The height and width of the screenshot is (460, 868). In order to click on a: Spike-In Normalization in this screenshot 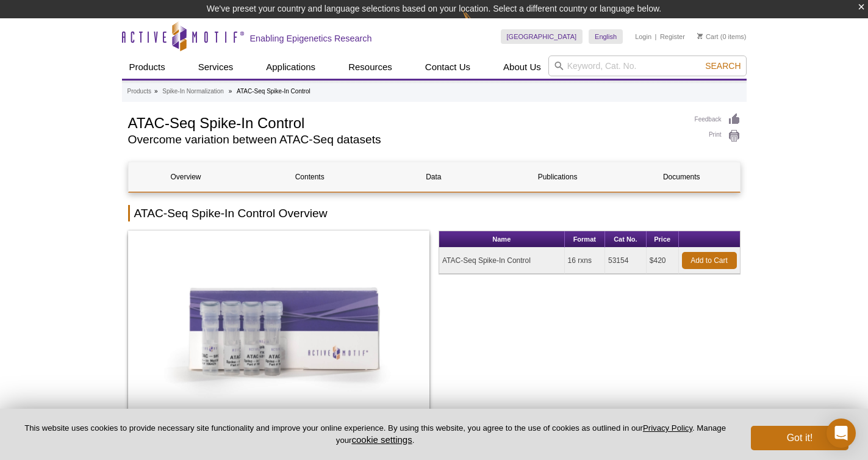, I will do `click(193, 92)`.